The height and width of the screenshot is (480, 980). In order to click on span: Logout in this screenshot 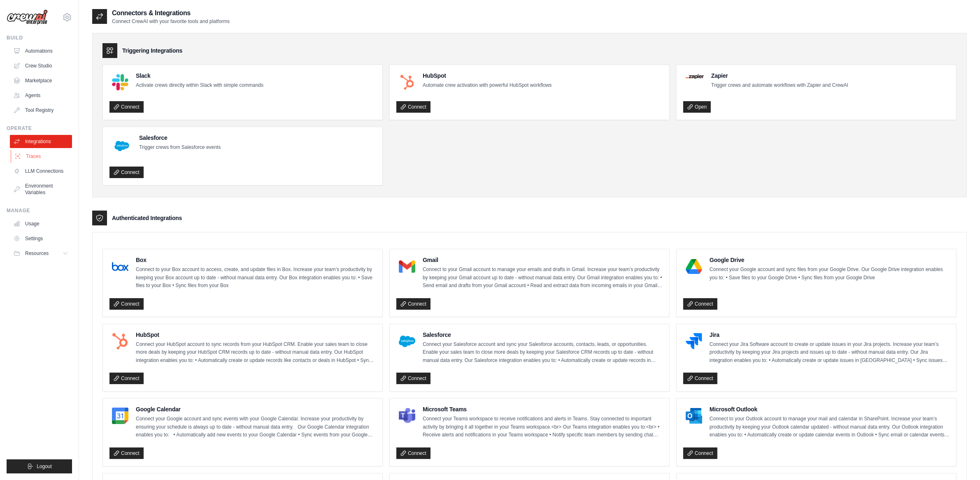, I will do `click(44, 467)`.